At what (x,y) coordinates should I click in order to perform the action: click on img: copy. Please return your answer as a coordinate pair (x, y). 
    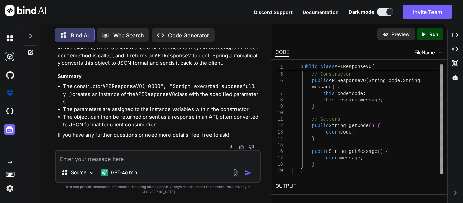
    Looking at the image, I should click on (232, 147).